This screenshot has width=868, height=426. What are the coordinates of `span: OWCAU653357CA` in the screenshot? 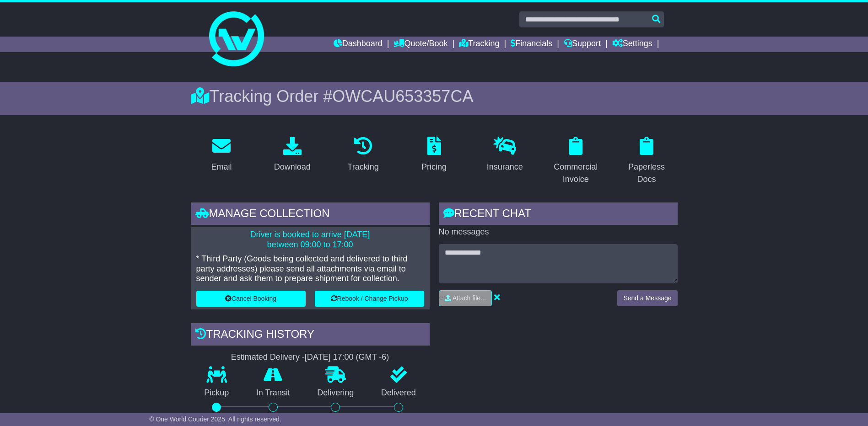 It's located at (403, 96).